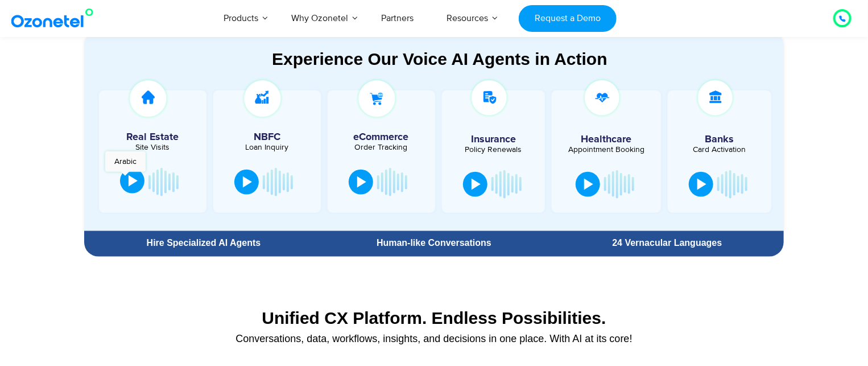  Describe the element at coordinates (567, 18) in the screenshot. I see `a: Request a Demo` at that location.